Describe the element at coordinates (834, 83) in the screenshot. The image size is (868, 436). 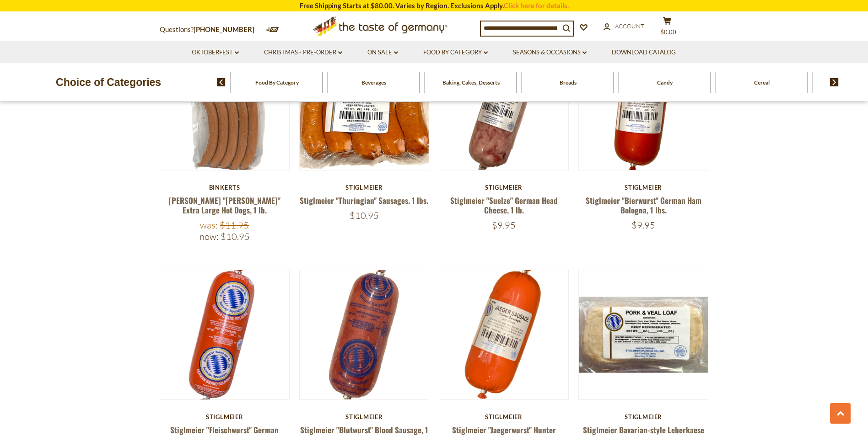
I see `img: next arrow` at that location.